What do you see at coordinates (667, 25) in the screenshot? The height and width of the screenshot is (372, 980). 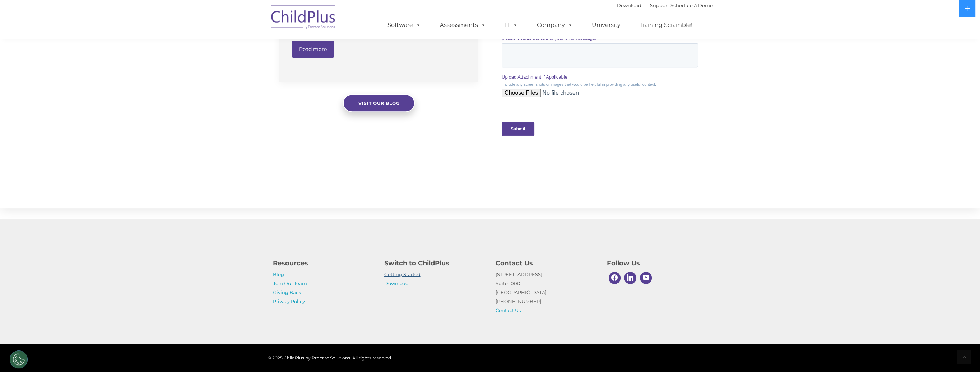 I see `a: Training Scramble!!` at bounding box center [667, 25].